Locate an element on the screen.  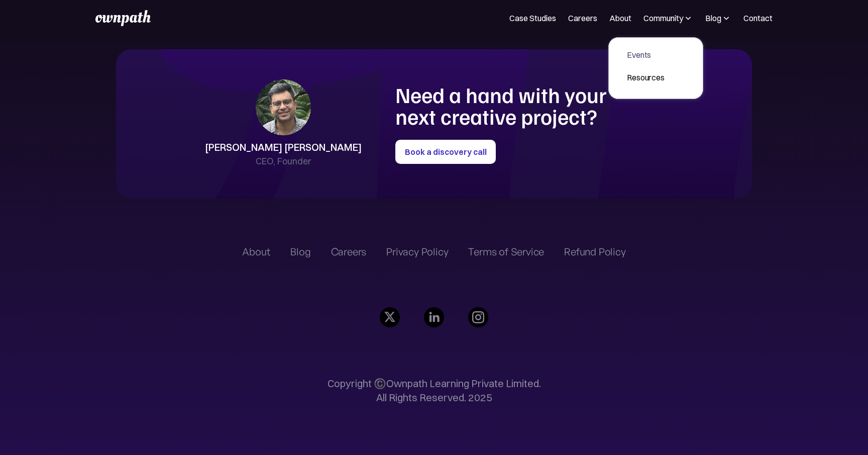
div: CEO, Founder is located at coordinates (283, 161).